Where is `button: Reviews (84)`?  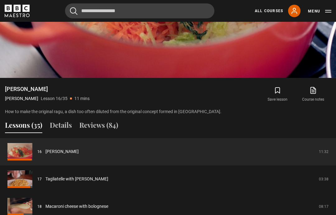 button: Reviews (84) is located at coordinates (99, 126).